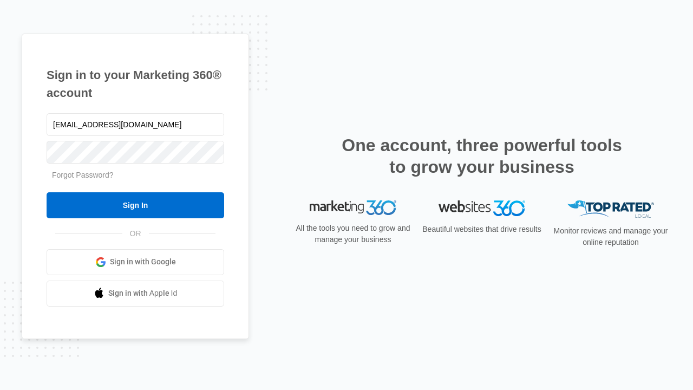 The image size is (693, 390). I want to click on a: Sign in with Apple Id, so click(135, 293).